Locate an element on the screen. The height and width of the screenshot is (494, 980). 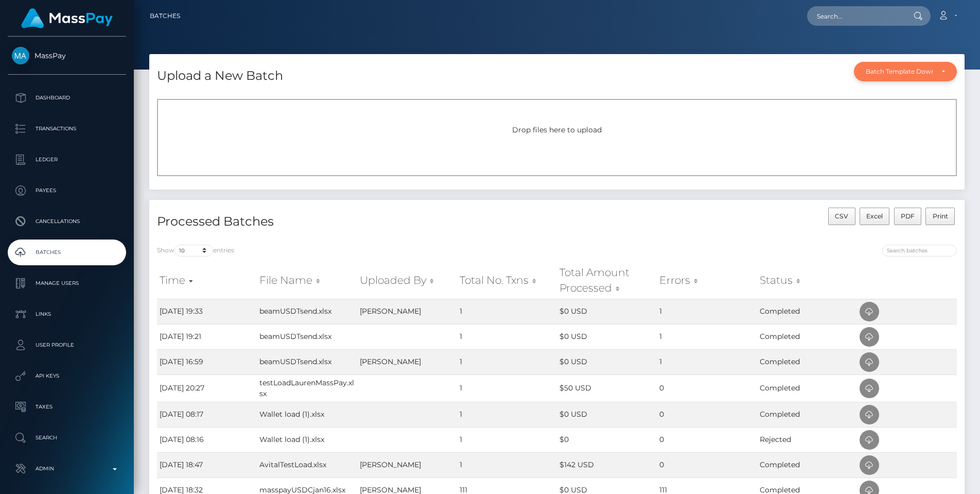
span: CSV is located at coordinates (842, 216).